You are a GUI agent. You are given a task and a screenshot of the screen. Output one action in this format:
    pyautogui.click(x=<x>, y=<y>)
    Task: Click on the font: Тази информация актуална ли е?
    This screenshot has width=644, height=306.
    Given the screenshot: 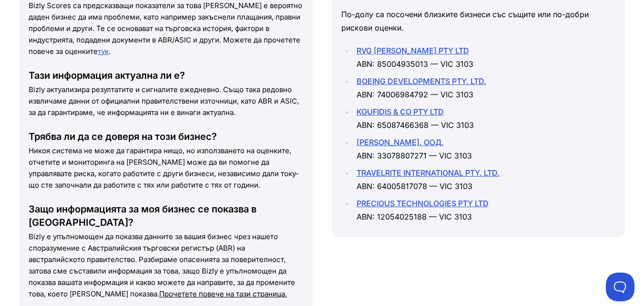 What is the action you would take?
    pyautogui.click(x=106, y=76)
    